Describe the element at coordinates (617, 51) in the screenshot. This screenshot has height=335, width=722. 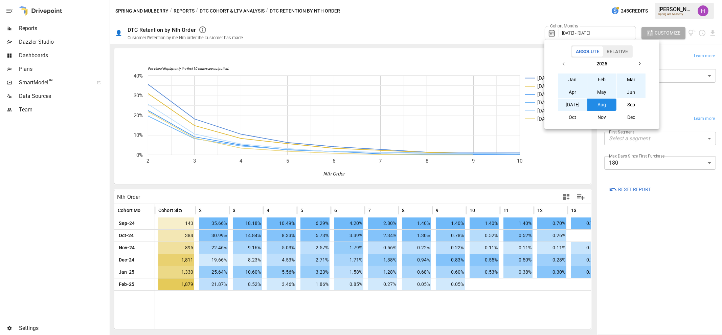
I see `button: Relative` at that location.